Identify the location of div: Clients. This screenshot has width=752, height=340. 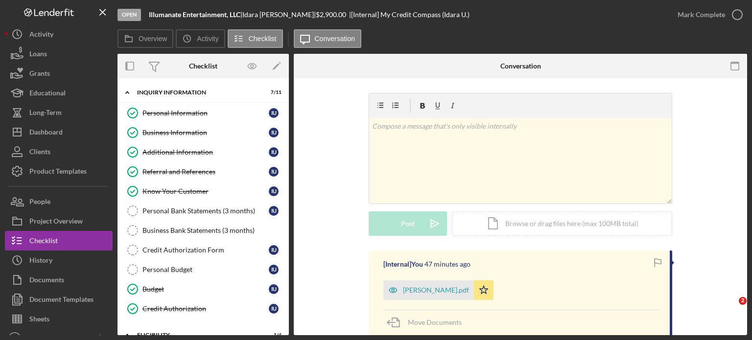
(40, 153).